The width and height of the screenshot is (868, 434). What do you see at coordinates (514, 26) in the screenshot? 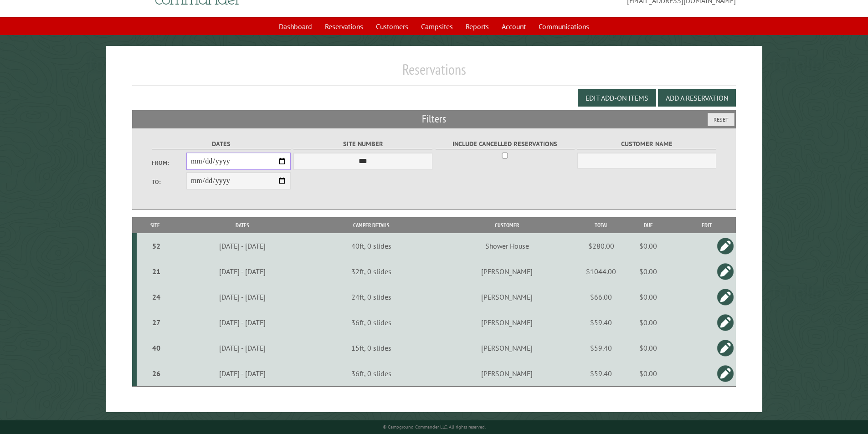
I see `a: Account` at bounding box center [514, 26].